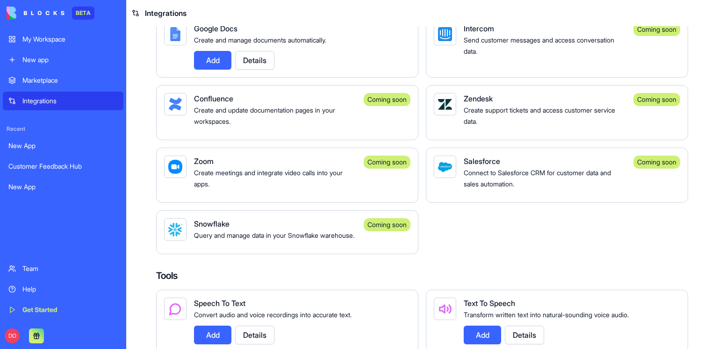  I want to click on span: Create meetings and integrate video calls into your apps., so click(268, 178).